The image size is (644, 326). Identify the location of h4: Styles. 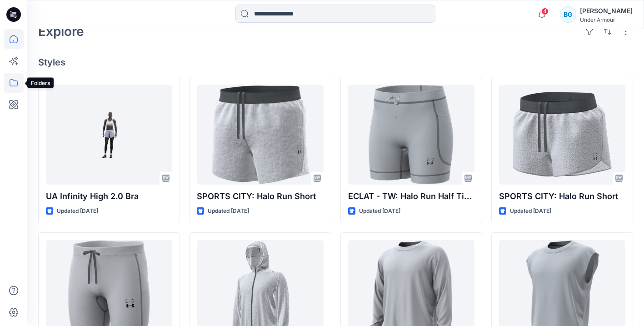
(336, 62).